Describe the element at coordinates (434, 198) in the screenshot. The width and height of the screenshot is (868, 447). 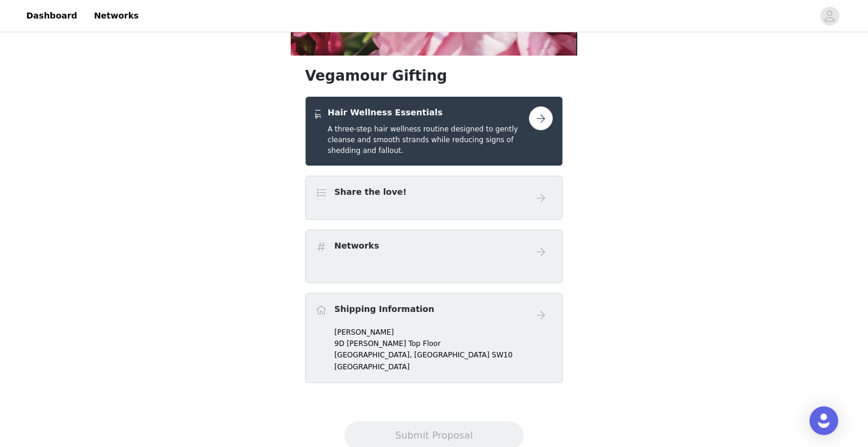
I see `div: Share the love!` at that location.